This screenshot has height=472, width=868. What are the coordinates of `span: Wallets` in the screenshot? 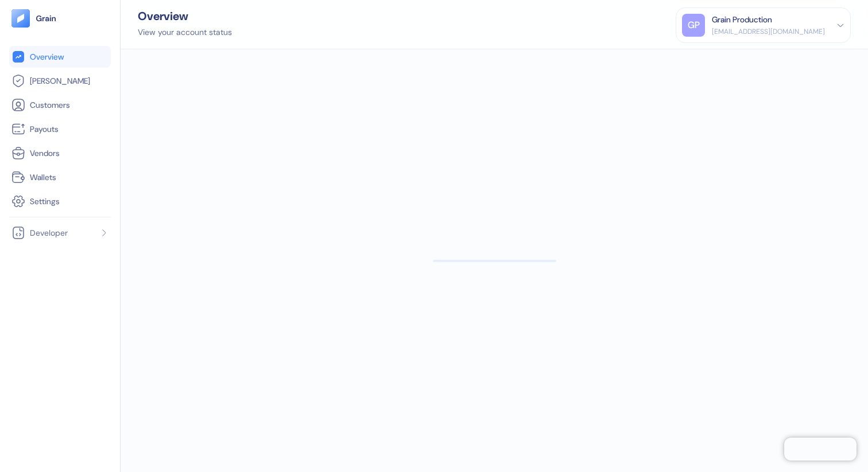 It's located at (43, 177).